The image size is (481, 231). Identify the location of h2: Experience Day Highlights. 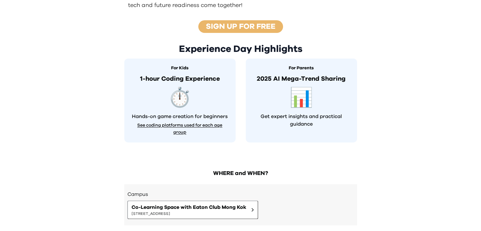
(241, 49).